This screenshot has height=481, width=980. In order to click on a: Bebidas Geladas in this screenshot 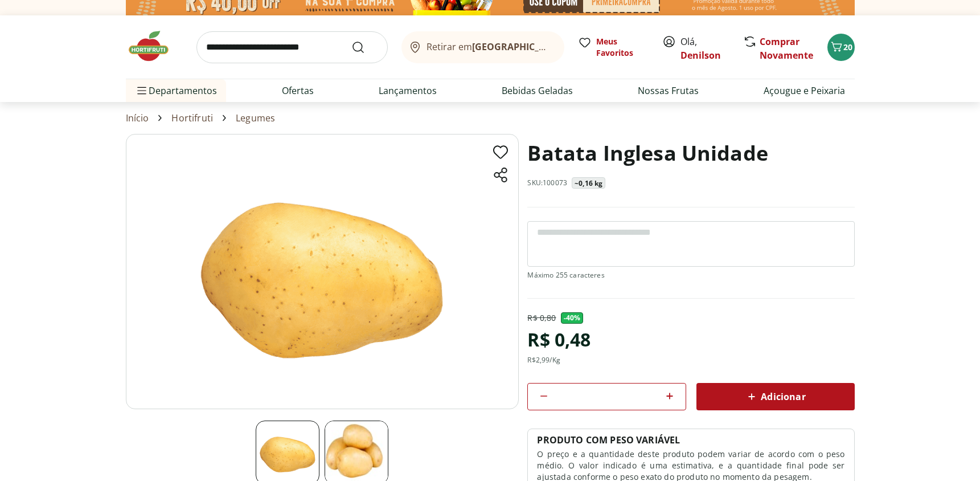, I will do `click(537, 91)`.